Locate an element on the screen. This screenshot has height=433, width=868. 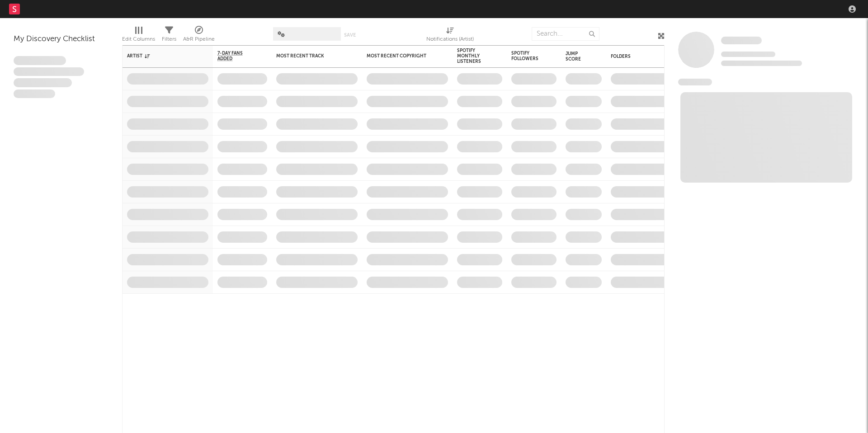
span: News Feed is located at coordinates (695, 82).